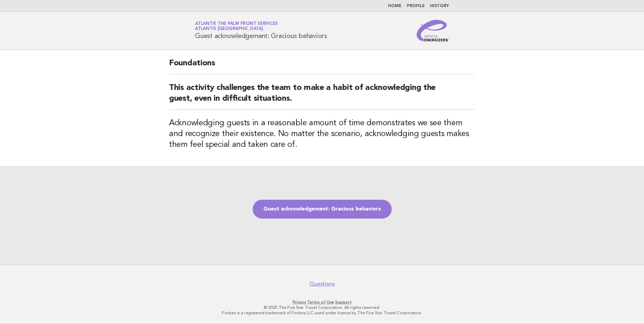 The height and width of the screenshot is (324, 644). I want to click on a: Profile, so click(416, 6).